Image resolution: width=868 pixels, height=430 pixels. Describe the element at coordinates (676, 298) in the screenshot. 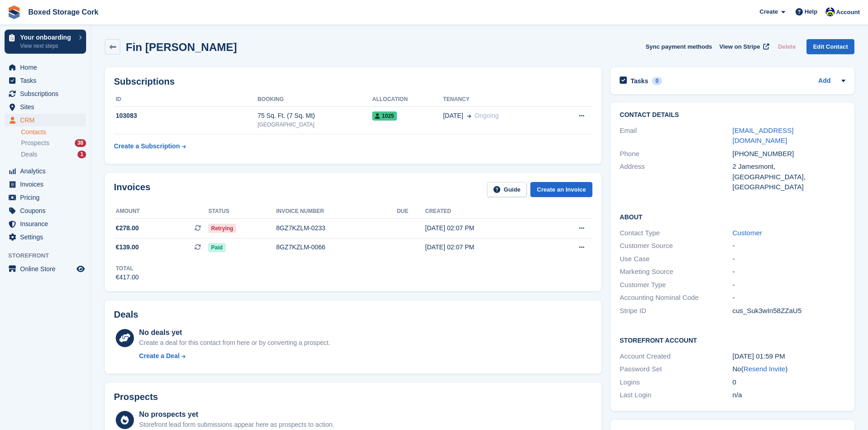

I see `div: Accounting Nominal Code` at that location.